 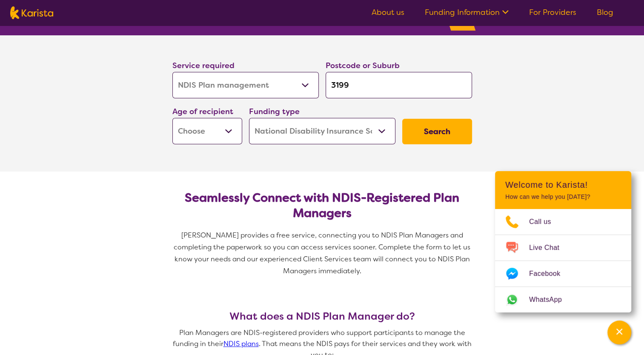 I want to click on span: Live Chat, so click(x=549, y=248).